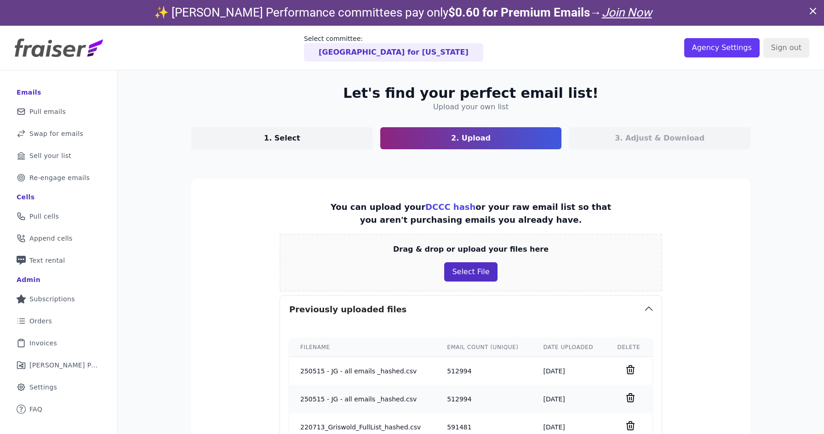 This screenshot has width=824, height=434. What do you see at coordinates (282, 138) in the screenshot?
I see `p: 1. Select` at bounding box center [282, 138].